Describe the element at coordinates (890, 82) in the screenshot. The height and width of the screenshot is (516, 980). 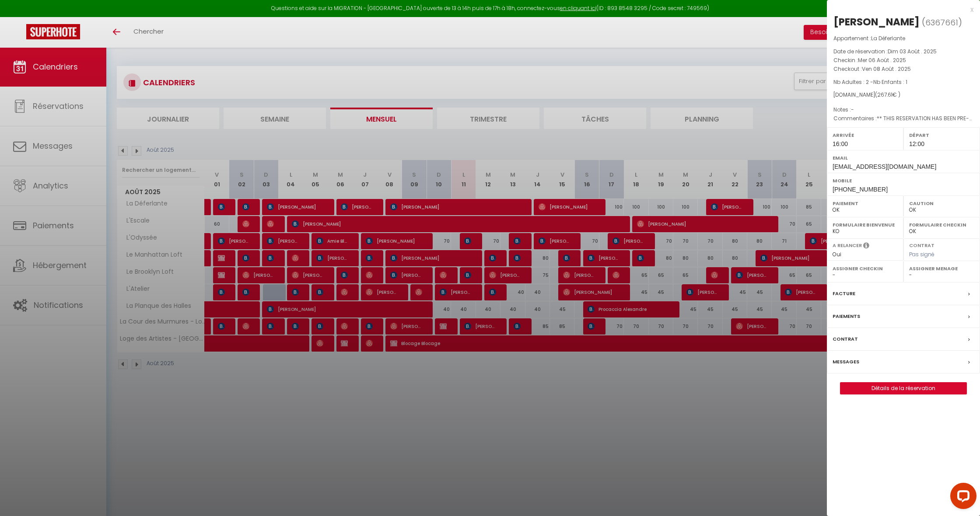
I see `span: Nb Enfants : 1` at that location.